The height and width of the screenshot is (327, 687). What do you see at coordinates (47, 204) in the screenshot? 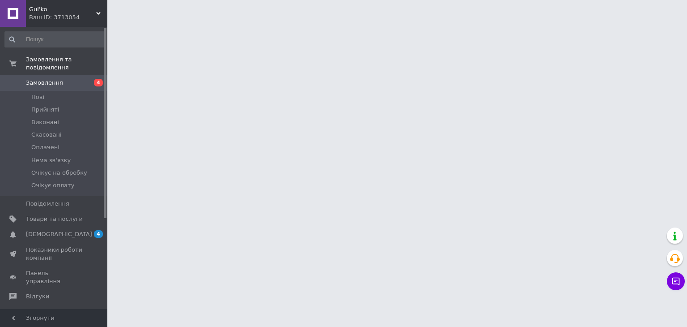
I see `span: Повідомлення` at bounding box center [47, 204].